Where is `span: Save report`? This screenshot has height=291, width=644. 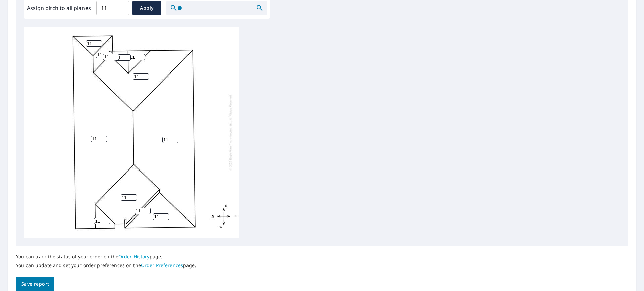 span: Save report is located at coordinates (35, 284).